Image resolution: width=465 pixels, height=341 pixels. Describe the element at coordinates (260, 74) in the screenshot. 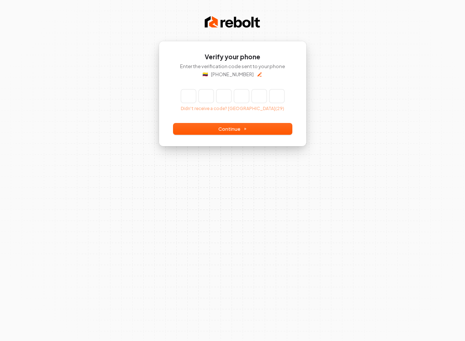

I see `button: Edit` at that location.